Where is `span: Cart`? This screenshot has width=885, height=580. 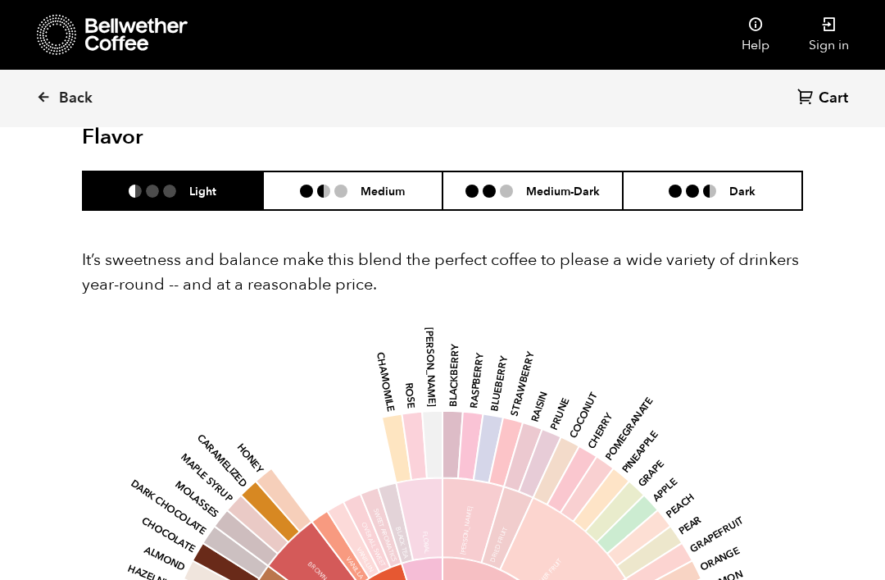
span: Cart is located at coordinates (834, 98).